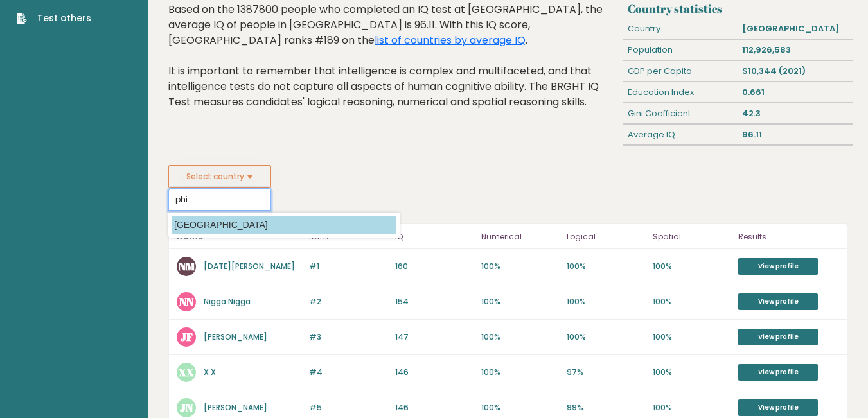 Image resolution: width=868 pixels, height=418 pixels. Describe the element at coordinates (434, 337) in the screenshot. I see `p: 147` at that location.